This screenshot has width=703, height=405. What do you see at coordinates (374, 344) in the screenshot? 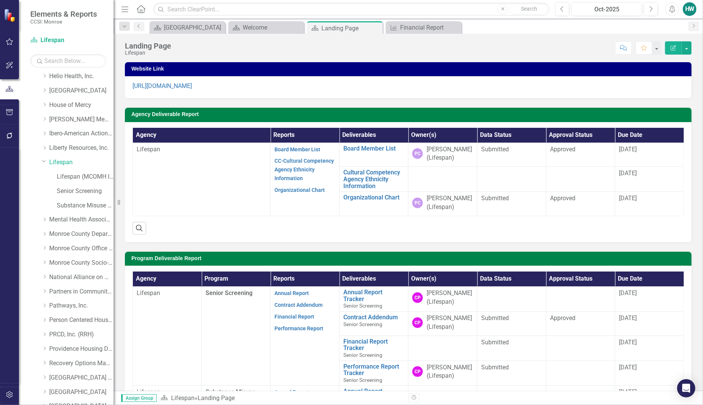
I see `a: Financial Report Tracker` at bounding box center [374, 344].